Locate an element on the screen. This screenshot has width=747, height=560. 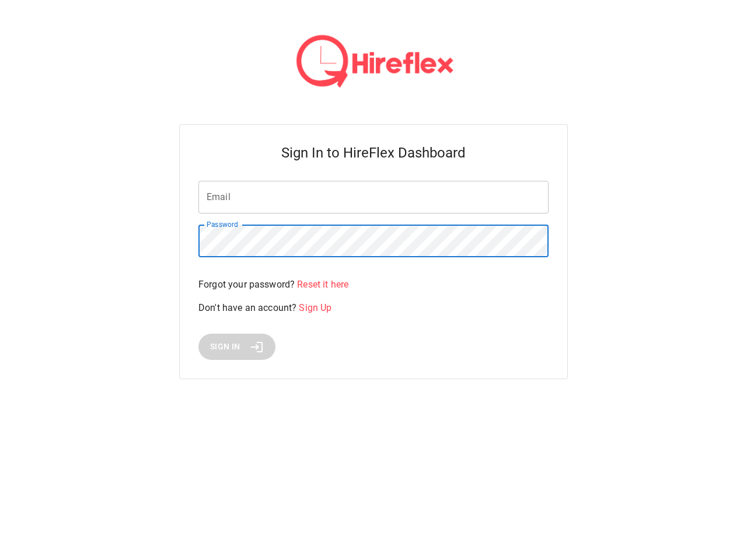
img: hireflex-color-logo-text-06e88fb7.png is located at coordinates (374, 62).